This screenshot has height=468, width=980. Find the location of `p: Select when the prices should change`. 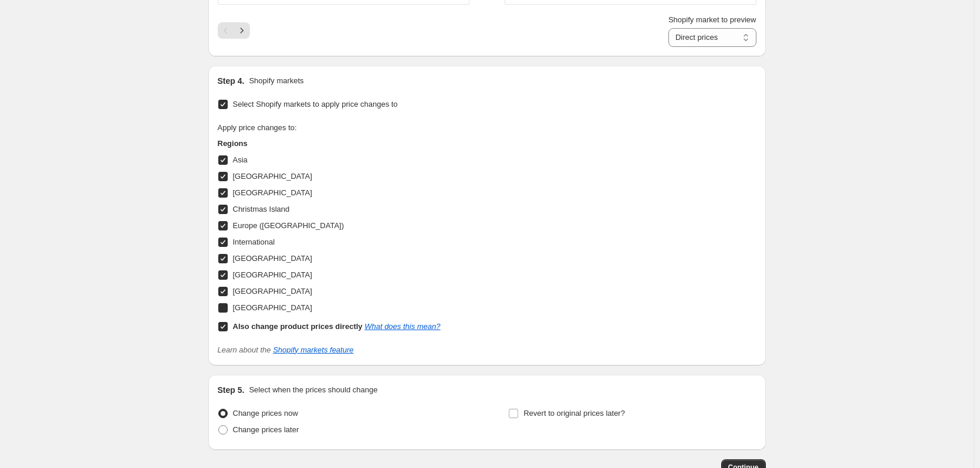

p: Select when the prices should change is located at coordinates (313, 390).